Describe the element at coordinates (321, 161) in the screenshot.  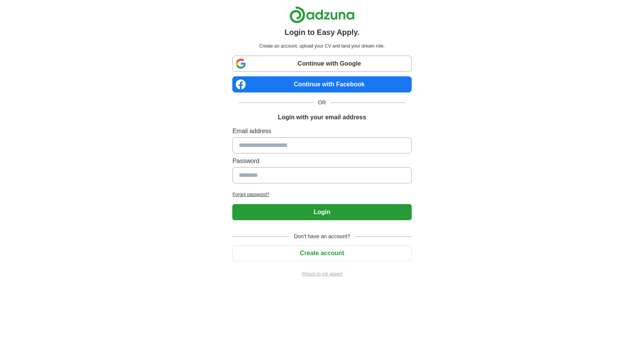
I see `label: Password` at that location.